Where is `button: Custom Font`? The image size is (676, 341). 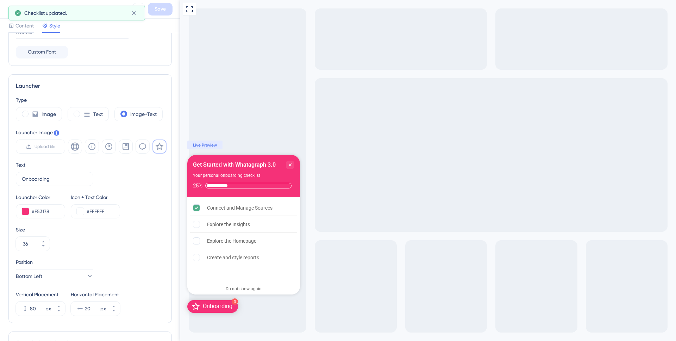 button: Custom Font is located at coordinates (42, 52).